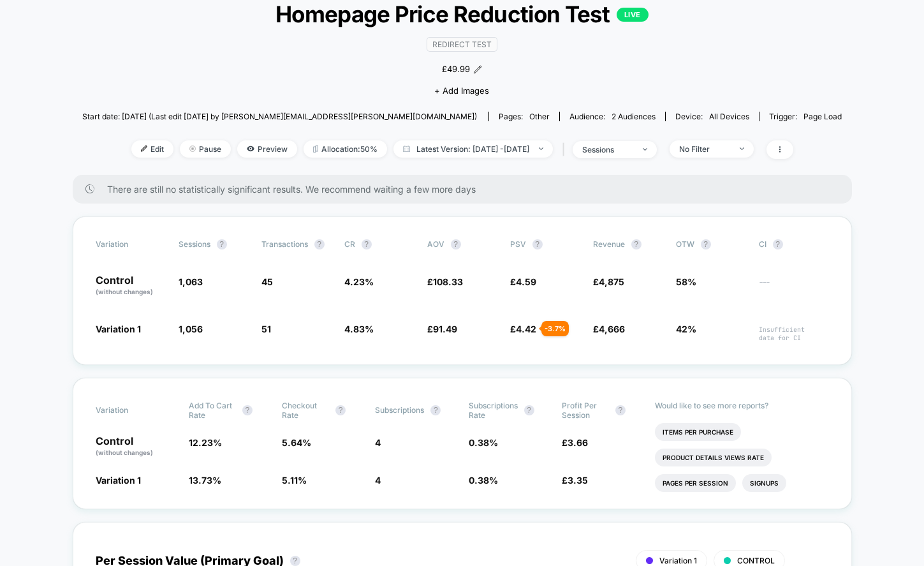  I want to click on span: 3.66, so click(578, 442).